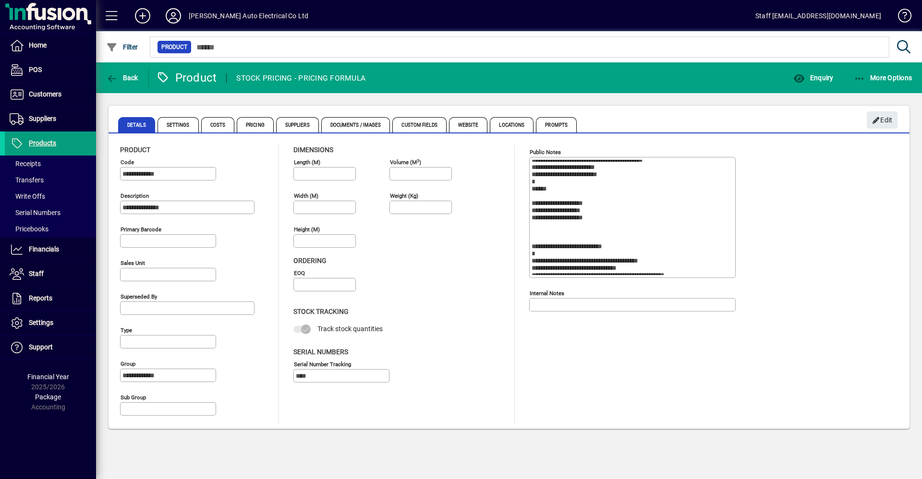  I want to click on span: Pricing, so click(255, 125).